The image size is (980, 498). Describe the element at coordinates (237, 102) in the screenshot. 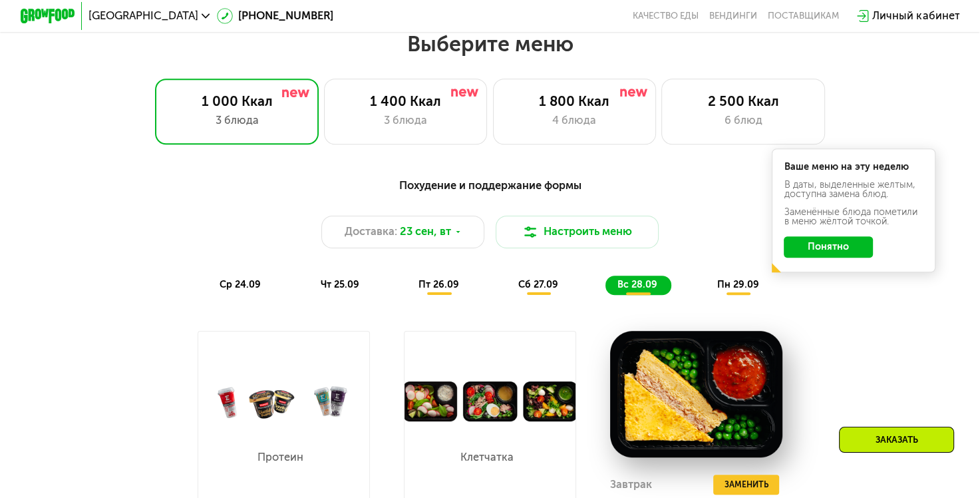

I see `div: 1 000 Ккал` at that location.